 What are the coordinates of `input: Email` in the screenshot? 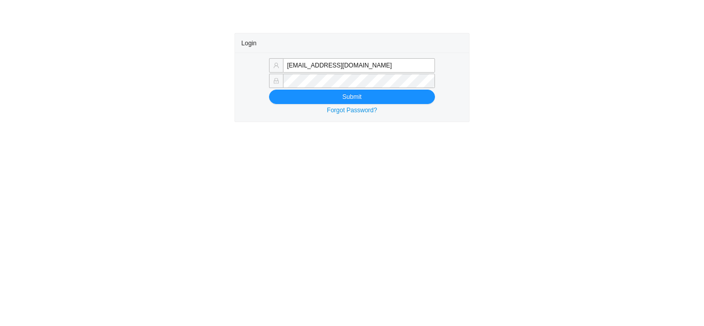 It's located at (359, 65).